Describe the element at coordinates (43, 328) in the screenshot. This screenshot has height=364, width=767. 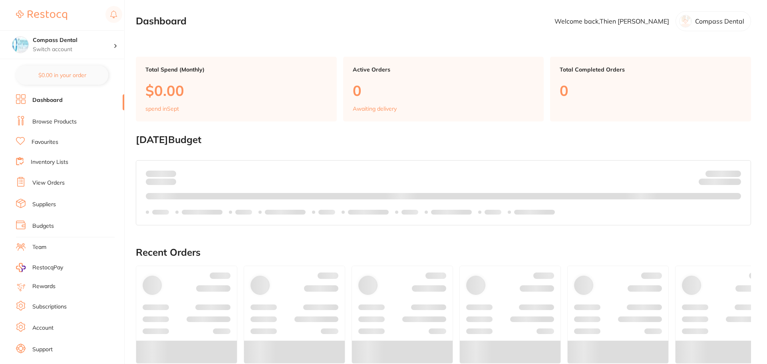
I see `a: Account` at that location.